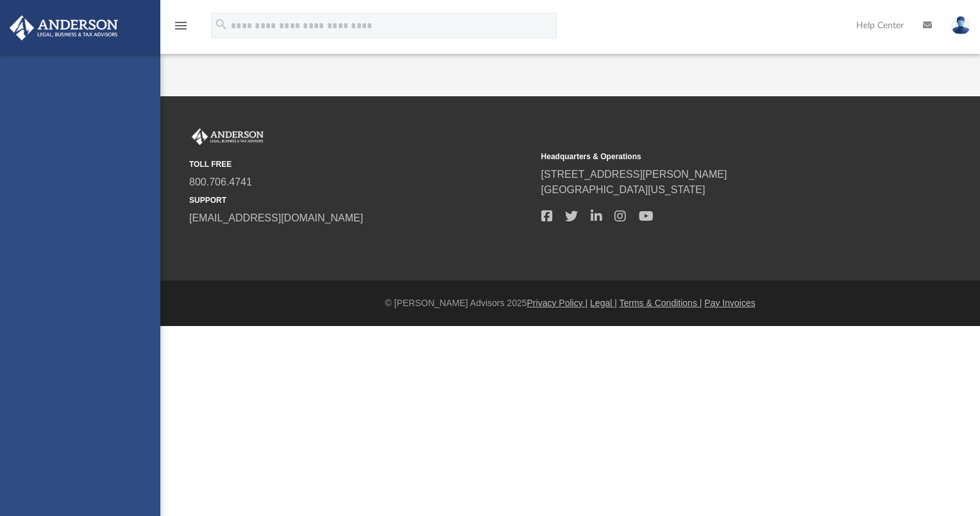 This screenshot has width=980, height=516. What do you see at coordinates (661, 303) in the screenshot?
I see `a: Terms & Conditions |` at bounding box center [661, 303].